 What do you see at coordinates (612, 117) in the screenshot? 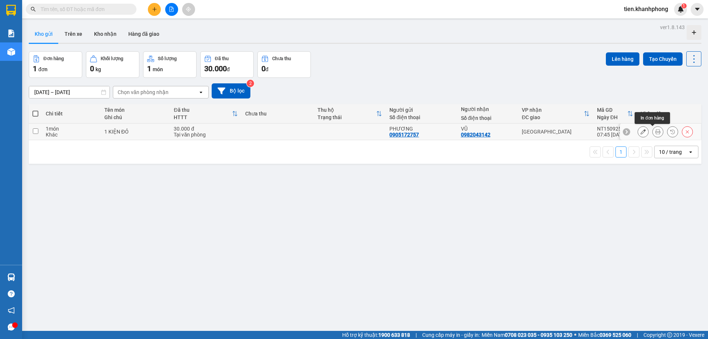
I see `div: Ngày ĐH` at bounding box center [612, 117].